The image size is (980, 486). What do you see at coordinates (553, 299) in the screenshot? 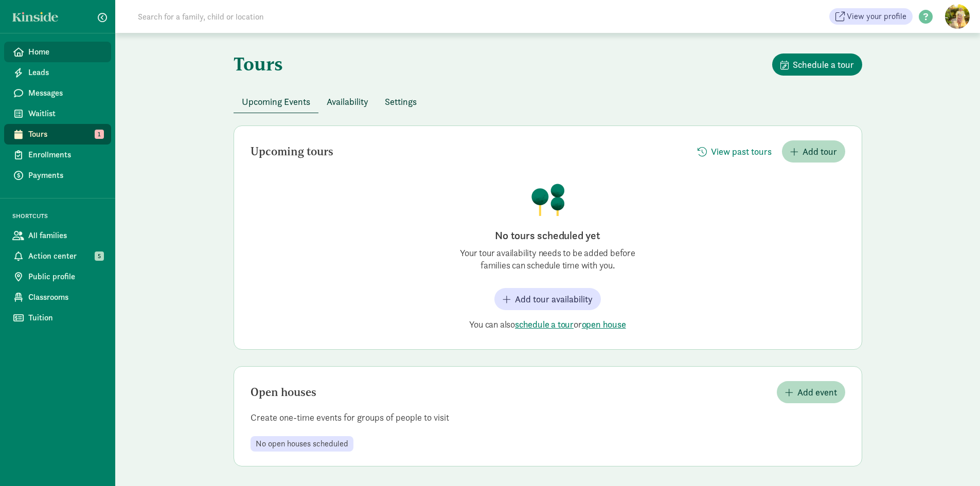
I see `span: Add tour availability` at bounding box center [553, 299].